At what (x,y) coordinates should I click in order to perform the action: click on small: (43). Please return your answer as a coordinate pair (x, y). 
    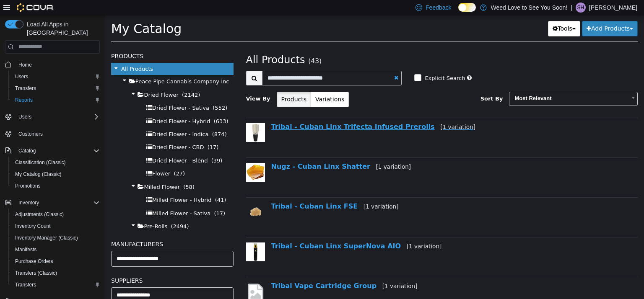
    Looking at the image, I should click on (210, 46).